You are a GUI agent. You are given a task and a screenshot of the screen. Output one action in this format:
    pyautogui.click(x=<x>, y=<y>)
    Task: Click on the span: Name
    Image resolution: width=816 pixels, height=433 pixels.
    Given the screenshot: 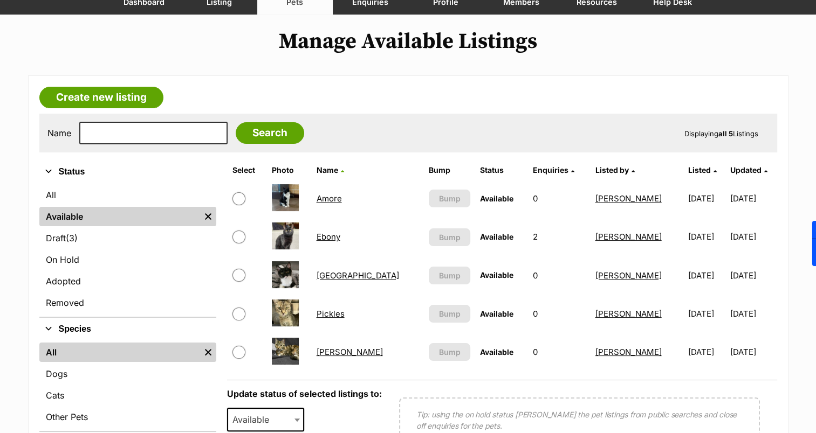 What is the action you would take?
    pyautogui.click(x=327, y=170)
    